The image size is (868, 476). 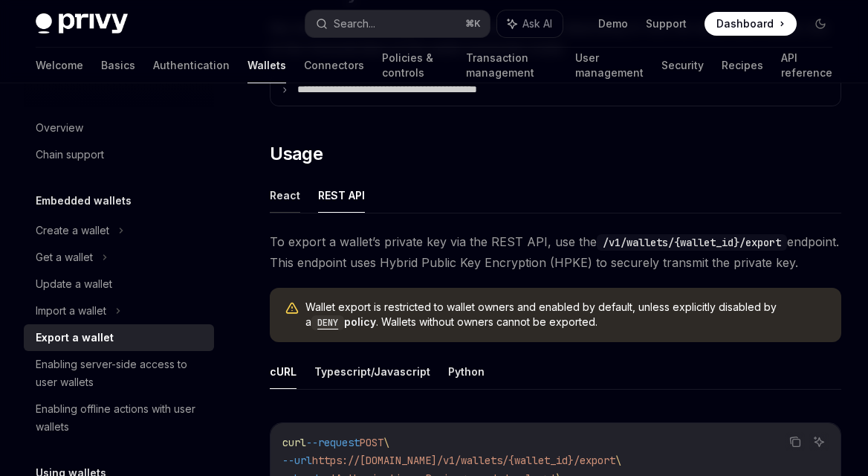 I want to click on img: dark logo, so click(x=82, y=24).